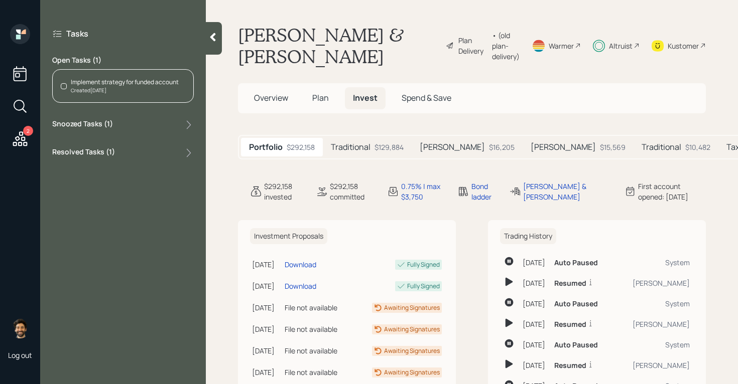  What do you see at coordinates (83, 153) in the screenshot?
I see `label: Resolved Tasks ( 1 )` at bounding box center [83, 153].